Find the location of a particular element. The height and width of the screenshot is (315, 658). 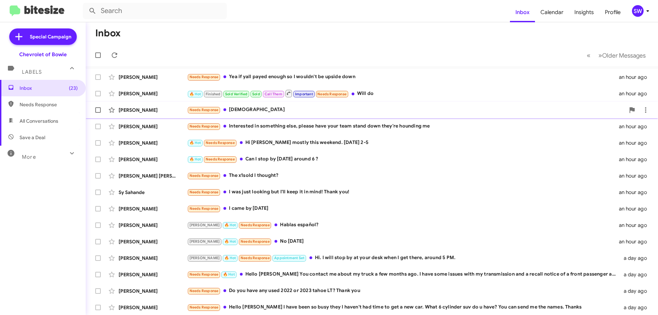

div: The x1sold I thought? is located at coordinates (403, 175).